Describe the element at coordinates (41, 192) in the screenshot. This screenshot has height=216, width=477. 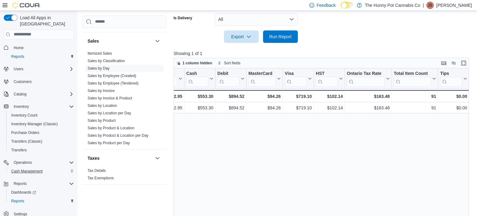
I see `a: Dashboards` at that location.